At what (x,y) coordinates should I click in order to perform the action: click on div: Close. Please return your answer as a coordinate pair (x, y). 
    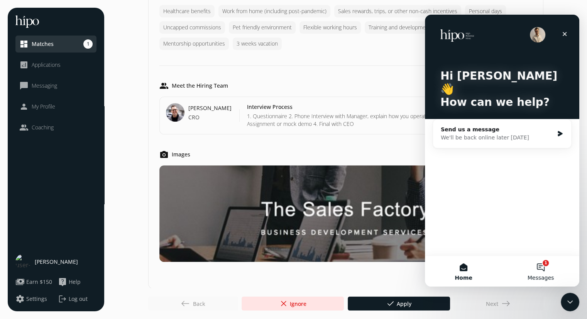
    Looking at the image, I should click on (140, 19).